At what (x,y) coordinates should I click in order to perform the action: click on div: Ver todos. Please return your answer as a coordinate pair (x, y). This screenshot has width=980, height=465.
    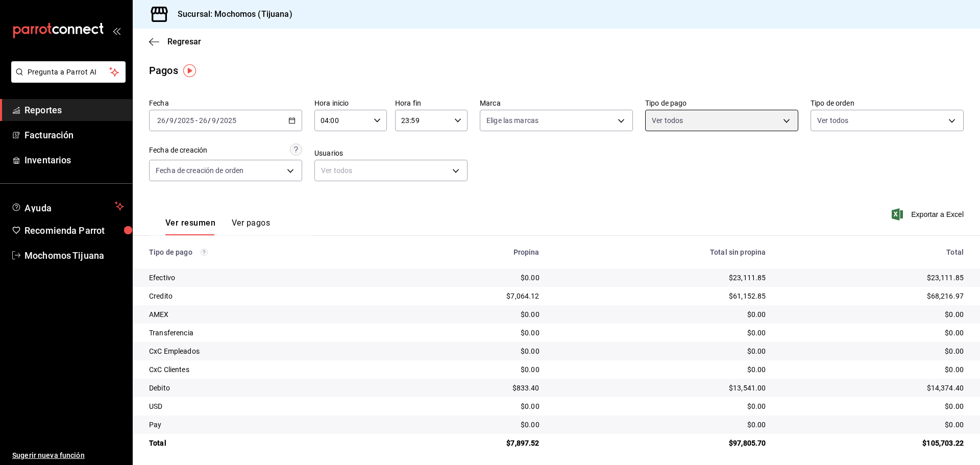
    Looking at the image, I should click on (391, 171).